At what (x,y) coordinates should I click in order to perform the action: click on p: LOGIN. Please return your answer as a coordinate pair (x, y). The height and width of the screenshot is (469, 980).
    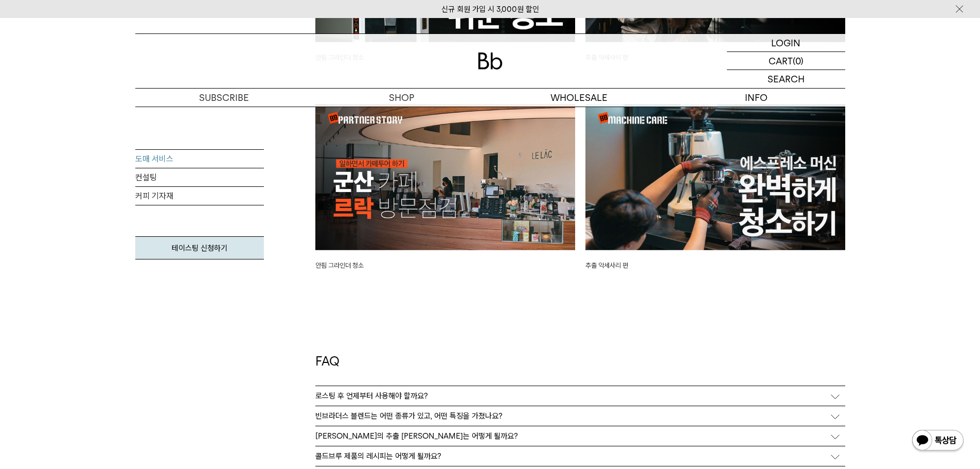
    Looking at the image, I should click on (786, 43).